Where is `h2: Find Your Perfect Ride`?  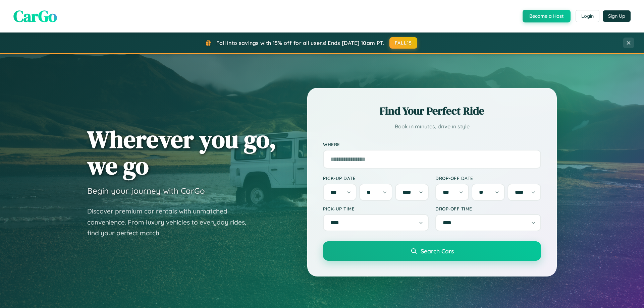
h2: Find Your Perfect Ride is located at coordinates (432, 111).